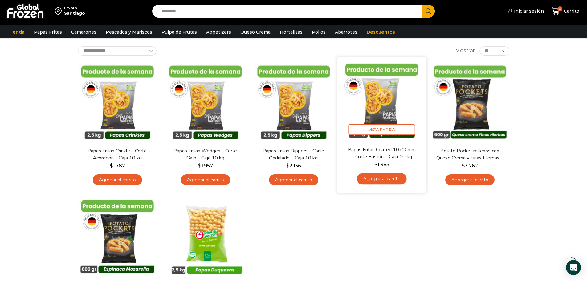 This screenshot has width=587, height=281. What do you see at coordinates (129, 32) in the screenshot?
I see `a: Pescados y Mariscos` at bounding box center [129, 32].